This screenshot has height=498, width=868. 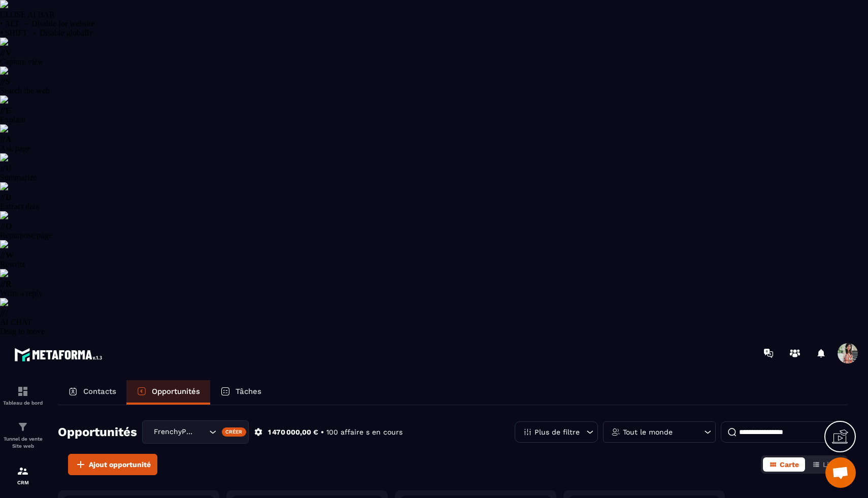 What do you see at coordinates (22, 475) in the screenshot?
I see `a: formationformationCRM` at bounding box center [22, 475].